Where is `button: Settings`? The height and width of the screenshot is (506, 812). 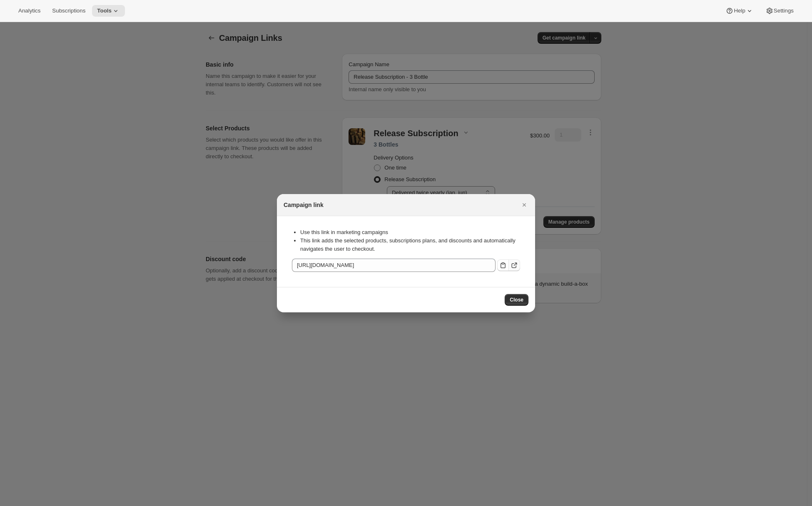 button: Settings is located at coordinates (780, 11).